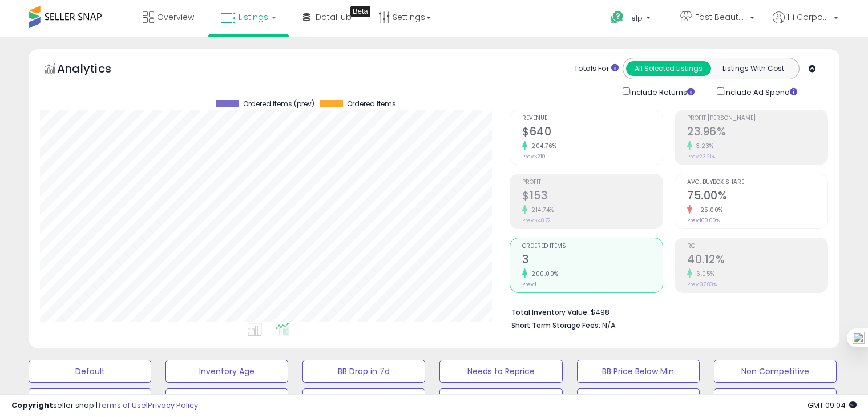 This screenshot has height=417, width=868. Describe the element at coordinates (175, 17) in the screenshot. I see `span: Overview` at that location.